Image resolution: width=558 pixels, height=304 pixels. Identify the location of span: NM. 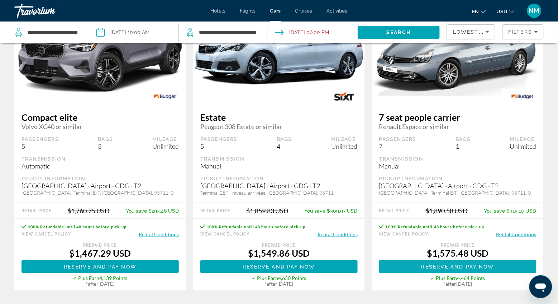
(534, 11).